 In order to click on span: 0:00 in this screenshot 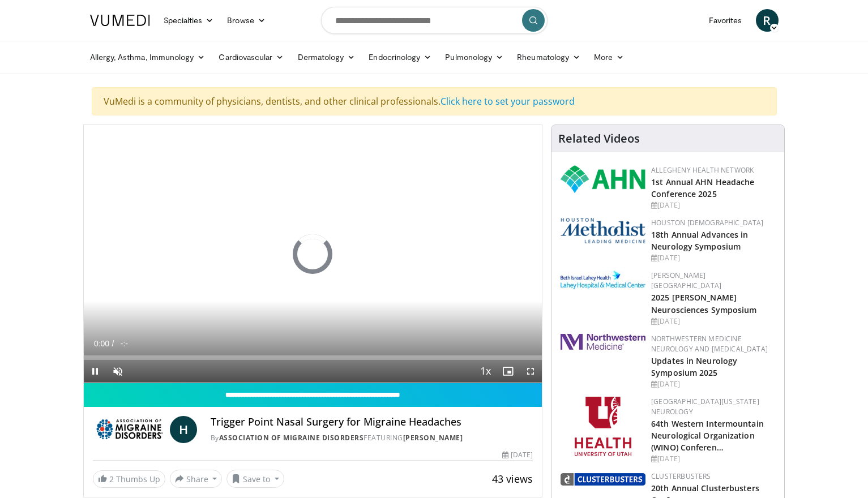, I will do `click(101, 344)`.